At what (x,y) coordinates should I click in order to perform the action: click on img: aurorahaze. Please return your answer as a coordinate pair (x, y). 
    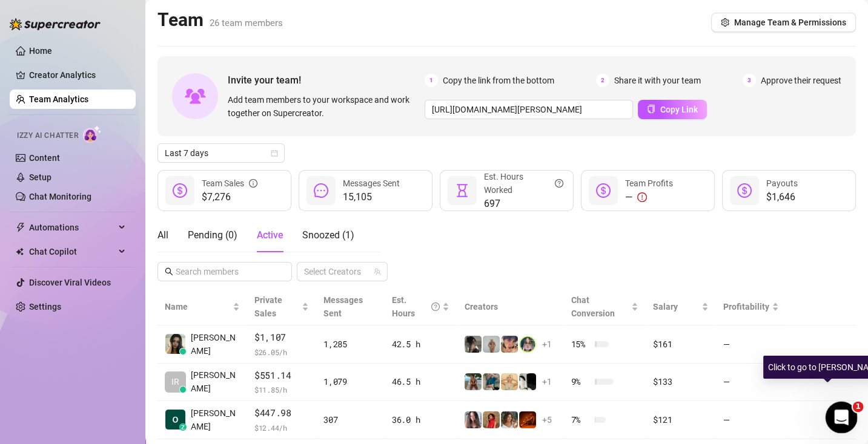
    Looking at the image, I should click on (473, 420).